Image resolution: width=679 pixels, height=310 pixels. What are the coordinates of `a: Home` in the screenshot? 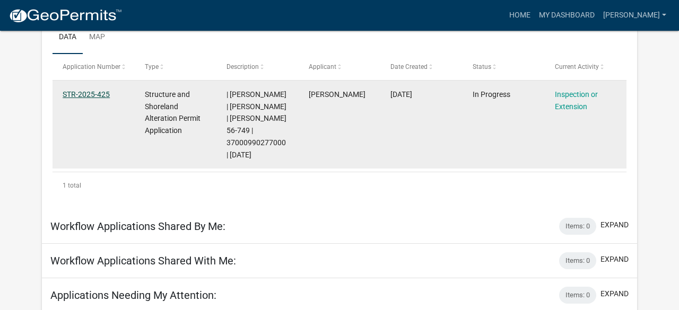 It's located at (520, 15).